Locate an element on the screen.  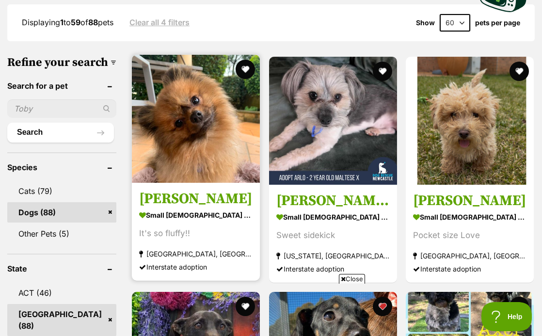
a: Square tools helped Lox In A Box grow. is located at coordinates (47, 114).